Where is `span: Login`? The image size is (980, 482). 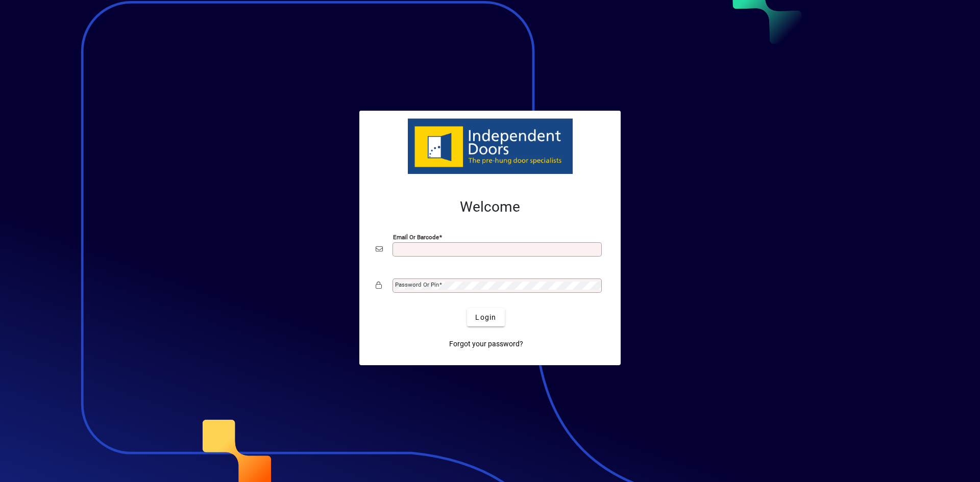 span: Login is located at coordinates (485, 318).